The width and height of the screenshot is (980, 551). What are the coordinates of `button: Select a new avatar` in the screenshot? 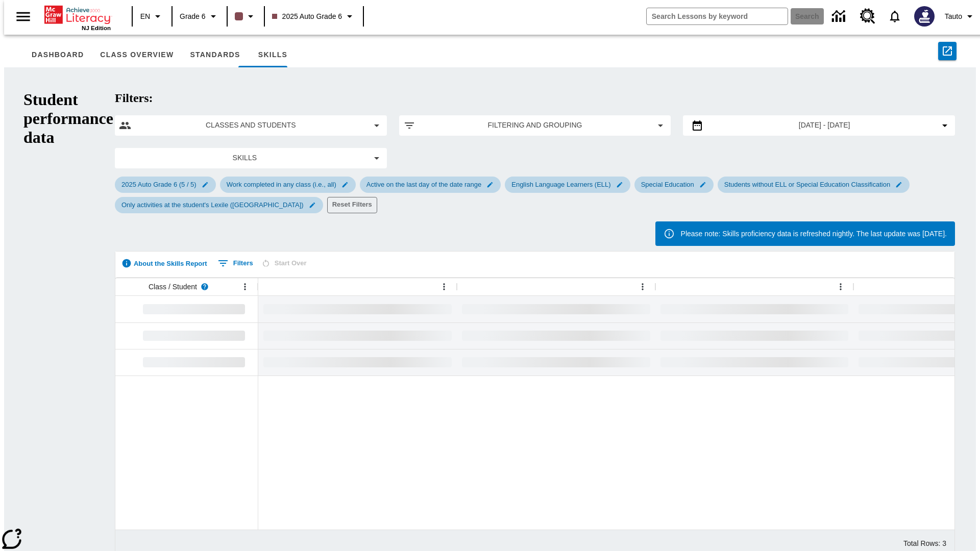 It's located at (924, 16).